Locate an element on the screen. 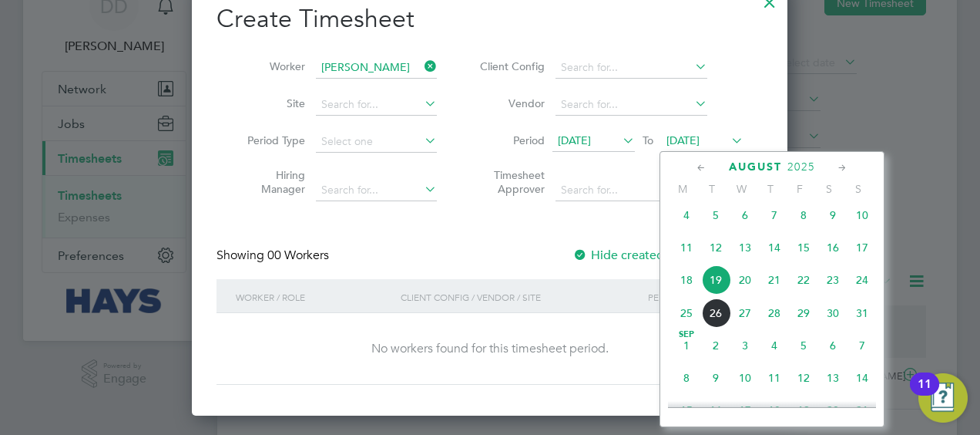 The width and height of the screenshot is (980, 435). div: Period is located at coordinates (695, 297).